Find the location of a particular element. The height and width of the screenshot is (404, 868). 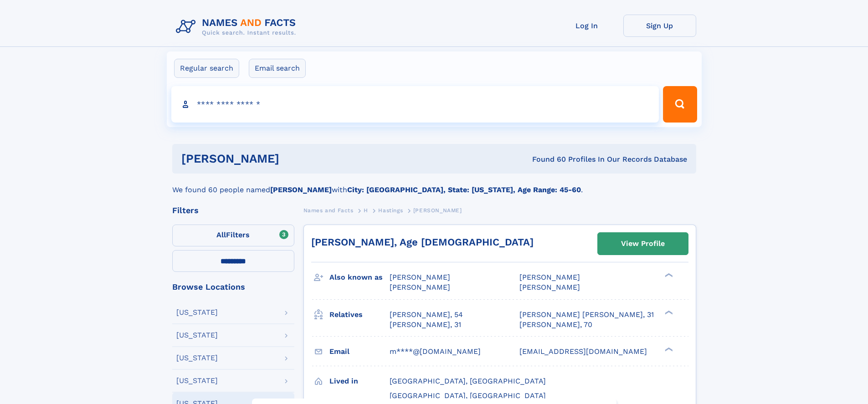

h3: Lived in is located at coordinates (359, 381).